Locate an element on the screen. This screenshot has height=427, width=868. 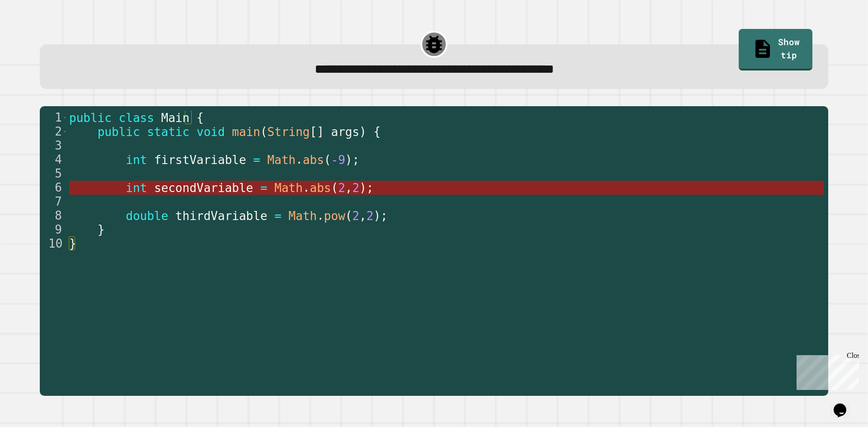
span: thirdVariable is located at coordinates (222, 216).